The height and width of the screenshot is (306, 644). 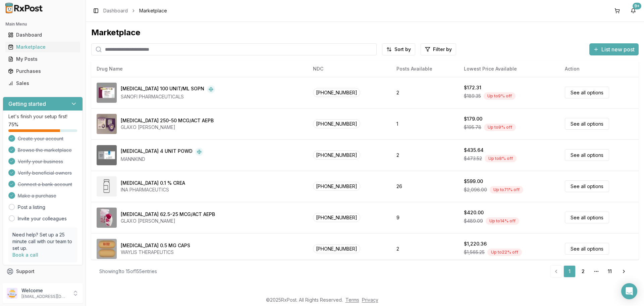 I want to click on img: Avodart 0.5 MG CAPS, so click(x=106, y=249).